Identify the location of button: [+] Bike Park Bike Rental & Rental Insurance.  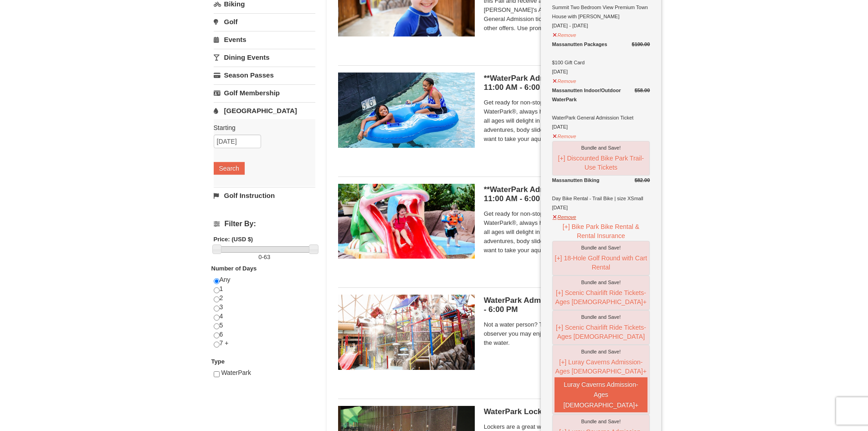
(601, 231).